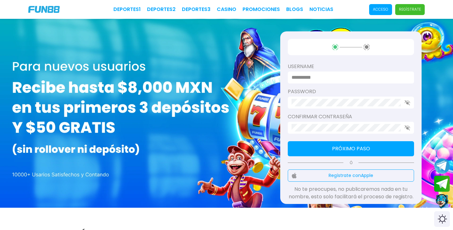 The width and height of the screenshot is (453, 230). What do you see at coordinates (161, 9) in the screenshot?
I see `a: Deportes2` at bounding box center [161, 9].